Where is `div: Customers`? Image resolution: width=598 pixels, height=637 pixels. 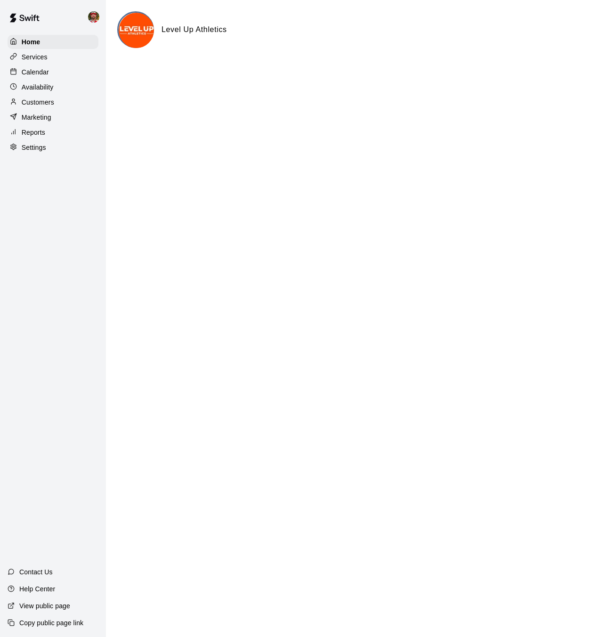 div: Customers is located at coordinates (53, 102).